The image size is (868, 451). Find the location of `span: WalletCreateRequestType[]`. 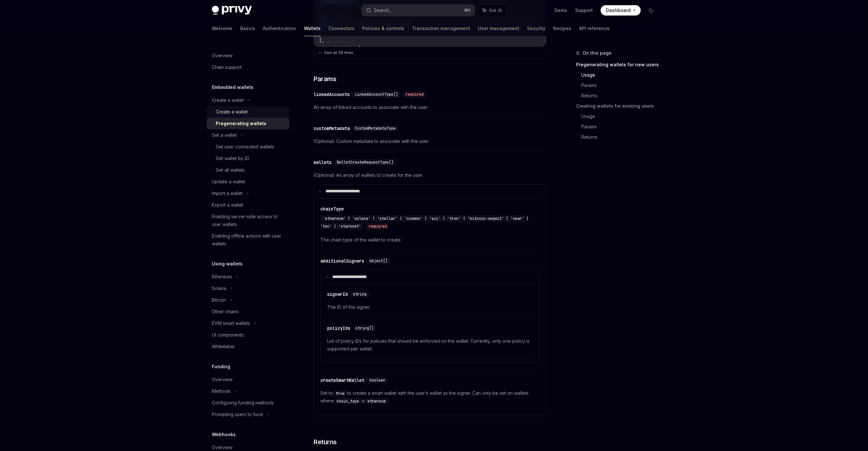

span: WalletCreateRequestType[] is located at coordinates (365, 162).